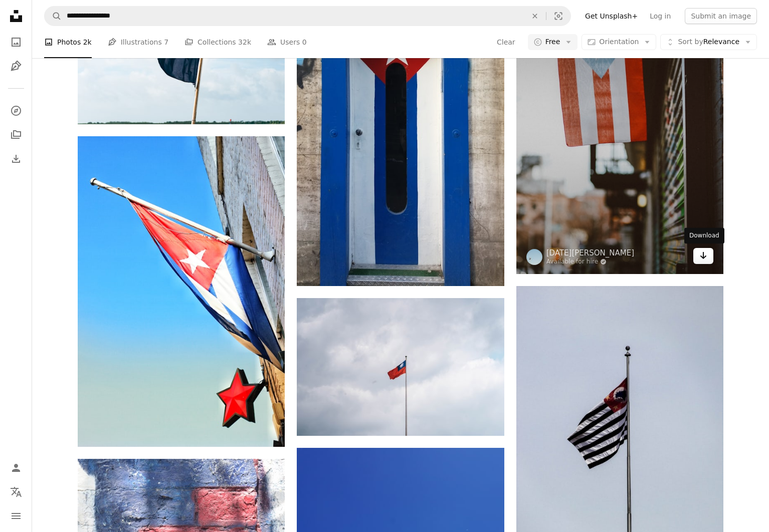 The height and width of the screenshot is (532, 769). I want to click on a: Illustrations, so click(16, 66).